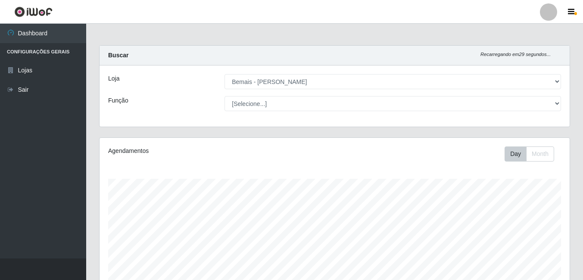  What do you see at coordinates (529, 154) in the screenshot?
I see `div: First group` at bounding box center [529, 154].